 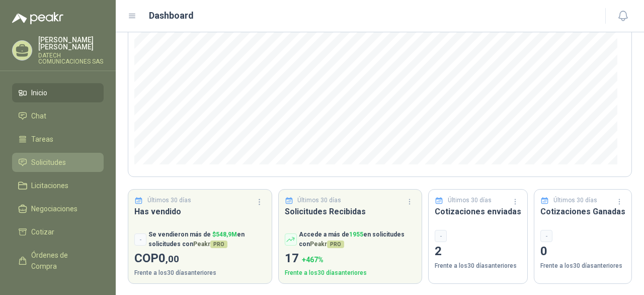 What do you see at coordinates (42, 139) in the screenshot?
I see `span: Tareas` at bounding box center [42, 139].